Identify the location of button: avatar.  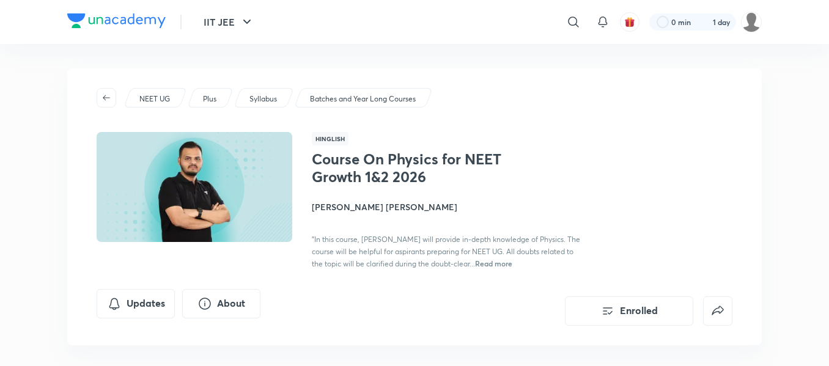
(630, 22).